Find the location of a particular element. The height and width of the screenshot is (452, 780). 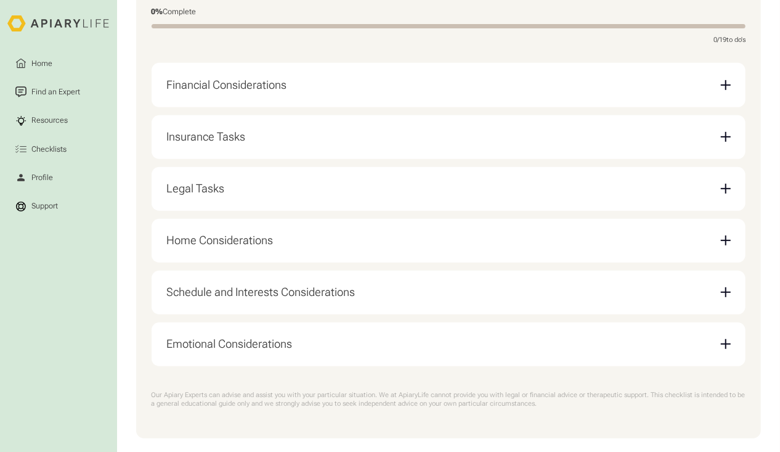

div: / to do's is located at coordinates (730, 40).